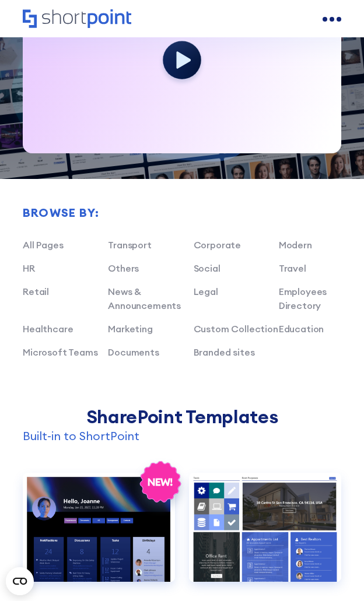 Image resolution: width=364 pixels, height=601 pixels. I want to click on button: Open CMP widget, so click(20, 581).